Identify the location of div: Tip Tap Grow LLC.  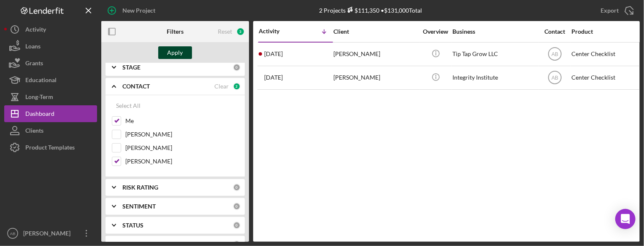
(494, 54).